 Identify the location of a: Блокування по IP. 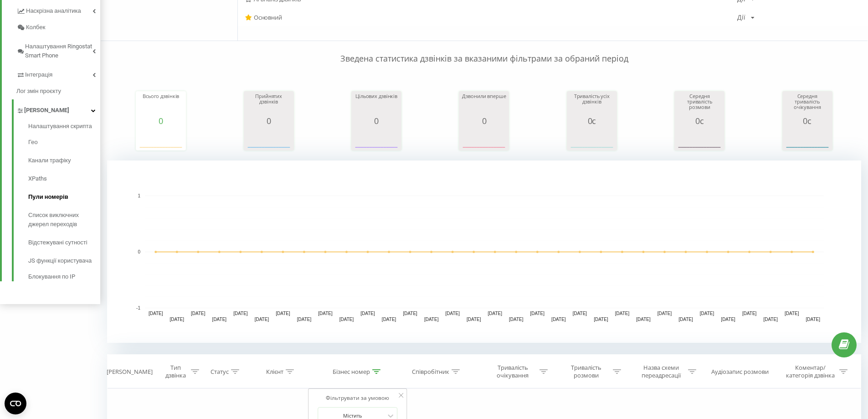
(64, 276).